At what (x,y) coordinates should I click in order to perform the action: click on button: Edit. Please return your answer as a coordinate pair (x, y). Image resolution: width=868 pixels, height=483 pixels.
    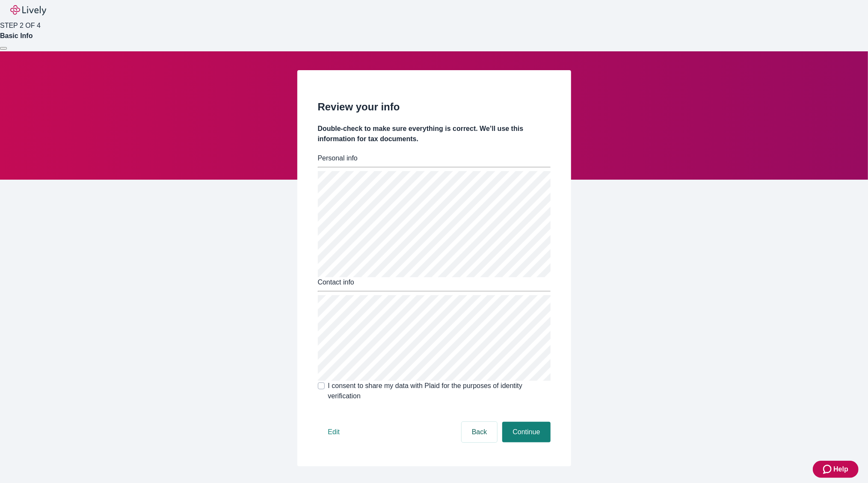
    Looking at the image, I should click on (334, 432).